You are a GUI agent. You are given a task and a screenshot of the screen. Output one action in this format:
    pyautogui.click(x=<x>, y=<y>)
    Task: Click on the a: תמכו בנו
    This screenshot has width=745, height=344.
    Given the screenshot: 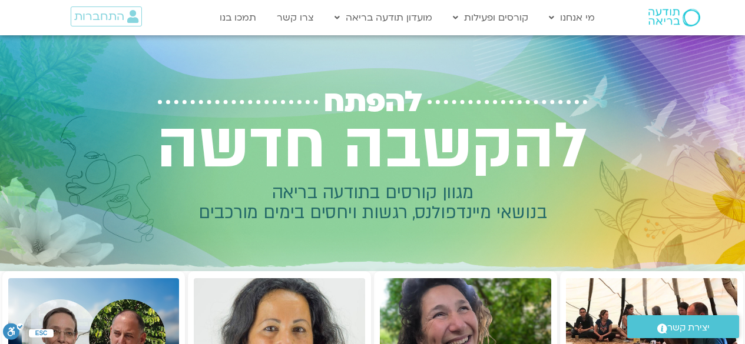 What is the action you would take?
    pyautogui.click(x=238, y=18)
    